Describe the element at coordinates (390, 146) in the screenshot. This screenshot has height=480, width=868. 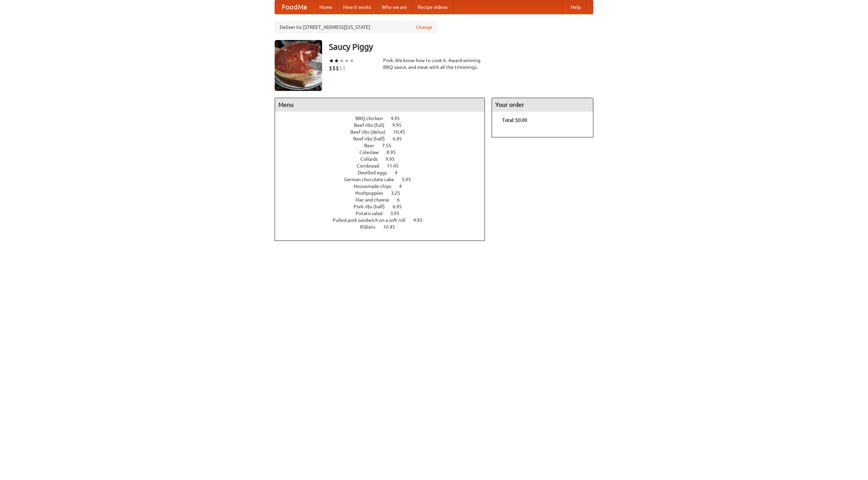
I see `span: 7.55` at that location.